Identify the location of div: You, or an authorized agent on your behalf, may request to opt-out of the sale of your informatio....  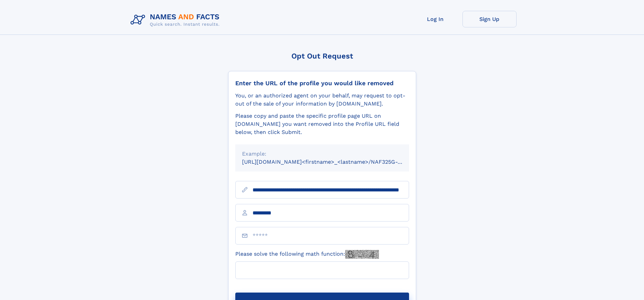
(322, 100).